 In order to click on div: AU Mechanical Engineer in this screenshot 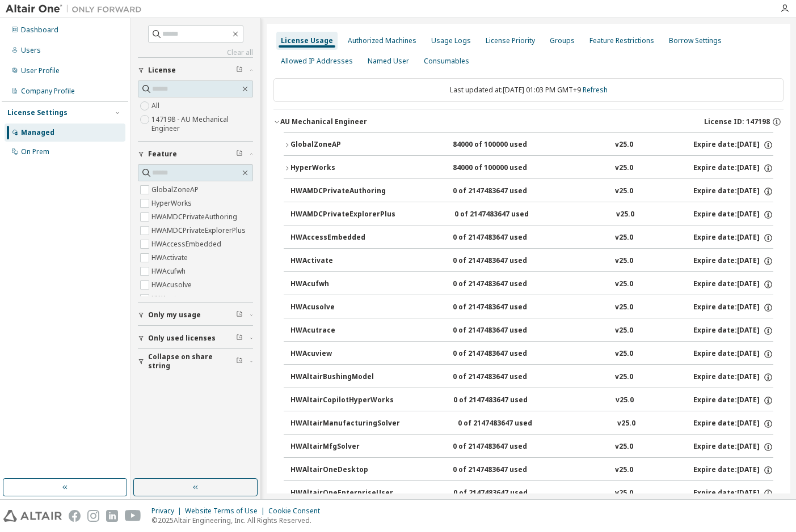, I will do `click(323, 122)`.